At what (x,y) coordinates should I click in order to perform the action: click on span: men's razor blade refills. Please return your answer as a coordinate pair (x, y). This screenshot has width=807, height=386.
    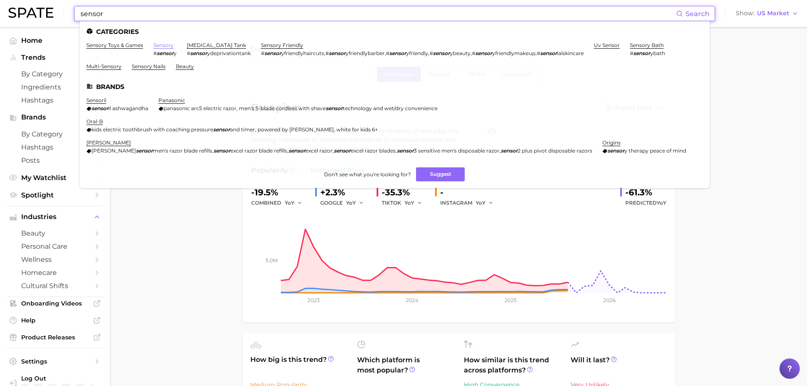
    Looking at the image, I should click on (183, 150).